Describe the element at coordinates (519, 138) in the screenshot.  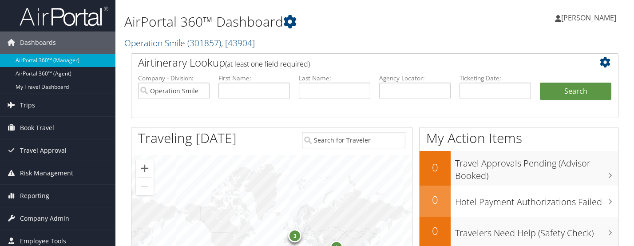
I see `h1: My Action Items` at that location.